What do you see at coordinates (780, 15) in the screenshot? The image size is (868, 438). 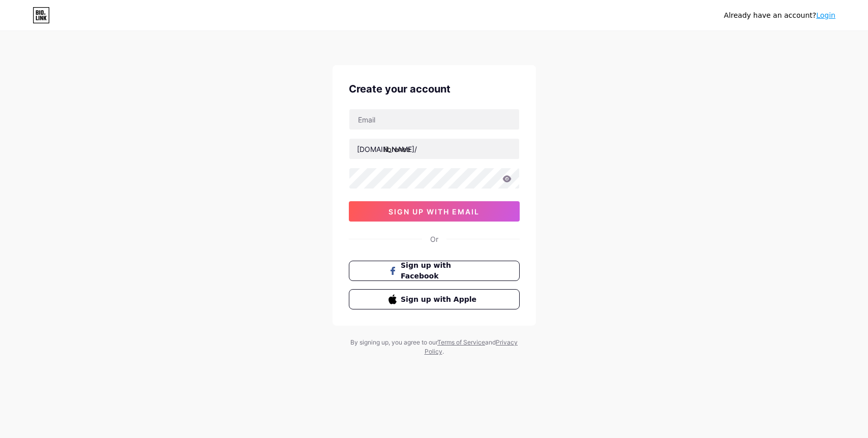 I see `div: Already have an account?` at bounding box center [780, 15].